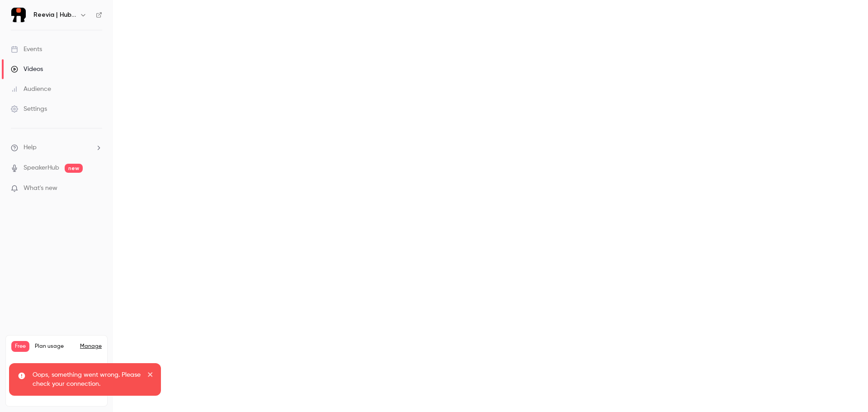 The height and width of the screenshot is (412, 868). I want to click on button: close, so click(151, 375).